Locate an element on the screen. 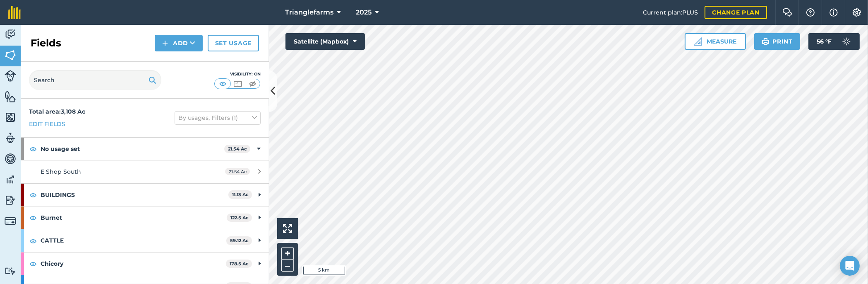 This screenshot has width=868, height=284. button: 56 °F is located at coordinates (834, 41).